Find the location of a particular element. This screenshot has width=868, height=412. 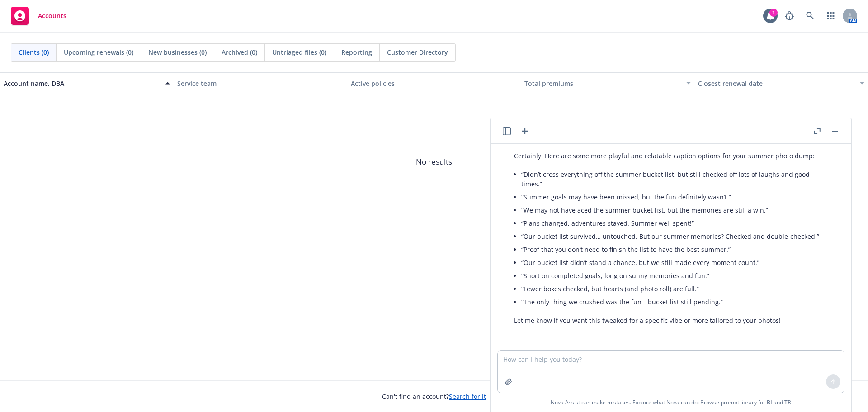

button: Active policies is located at coordinates (434, 83).